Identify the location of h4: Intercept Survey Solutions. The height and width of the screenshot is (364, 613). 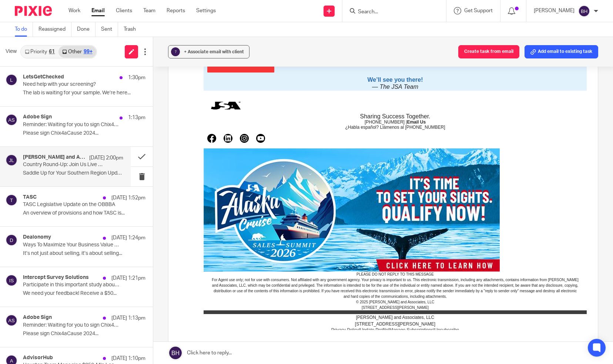
(56, 277).